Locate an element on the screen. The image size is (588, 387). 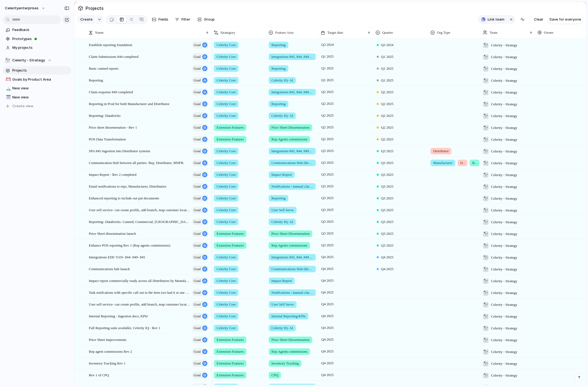
span: User Self Serve is located at coordinates (283, 210).